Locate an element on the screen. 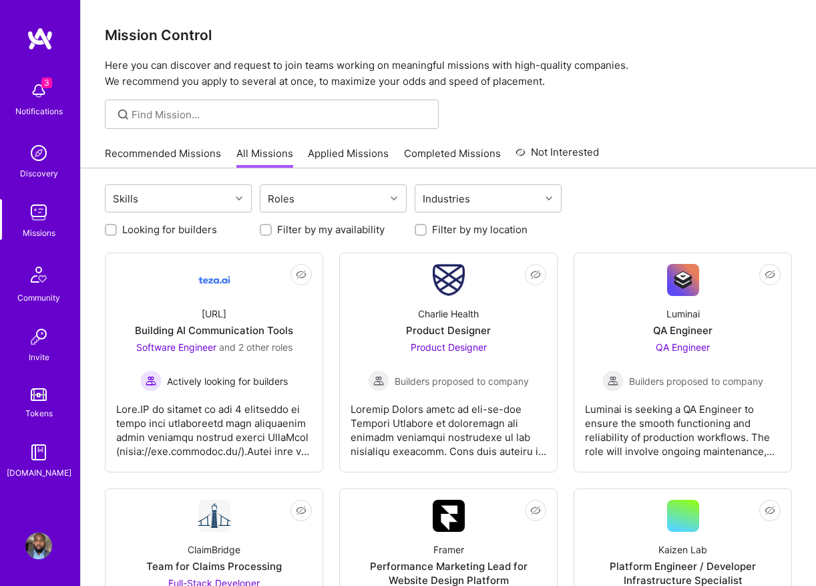  div: Roles is located at coordinates (281, 198).